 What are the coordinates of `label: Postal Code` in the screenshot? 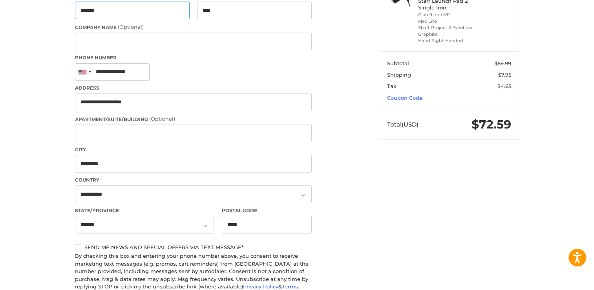 It's located at (267, 210).